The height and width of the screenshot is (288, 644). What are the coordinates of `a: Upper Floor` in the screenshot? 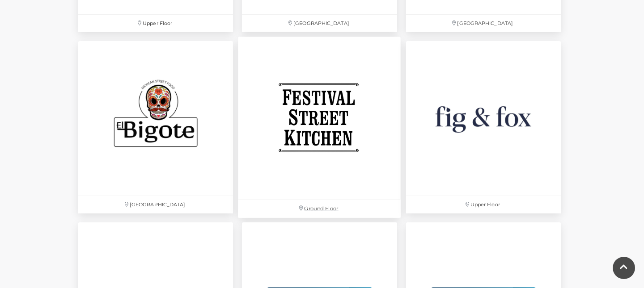 It's located at (483, 127).